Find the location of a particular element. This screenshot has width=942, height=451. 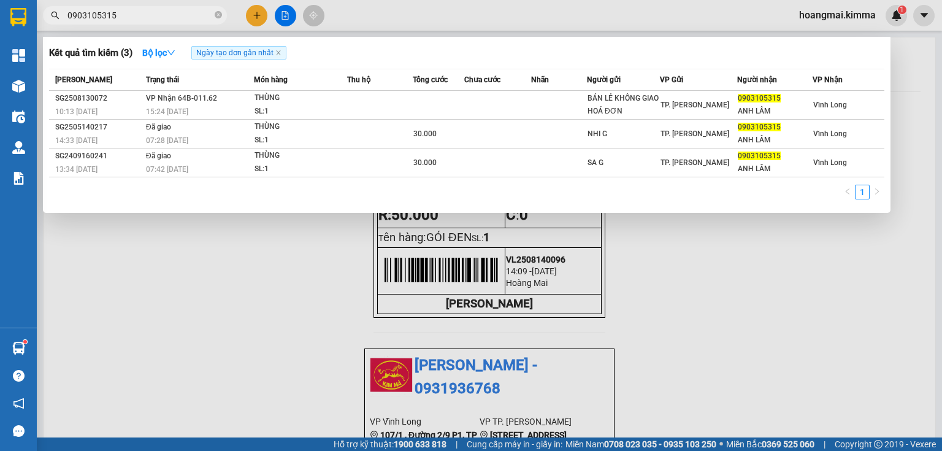

li: Previous Page is located at coordinates (848, 192).